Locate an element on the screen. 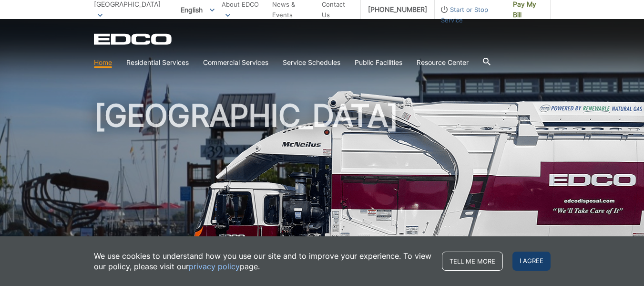  a: Residential Services is located at coordinates (158, 62).